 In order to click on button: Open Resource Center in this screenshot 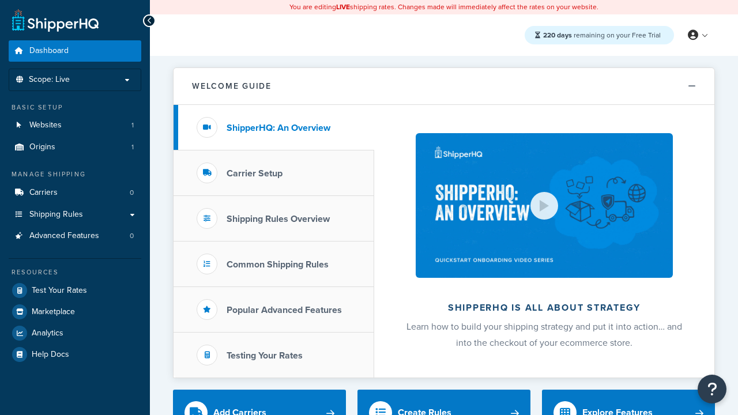, I will do `click(712, 389)`.